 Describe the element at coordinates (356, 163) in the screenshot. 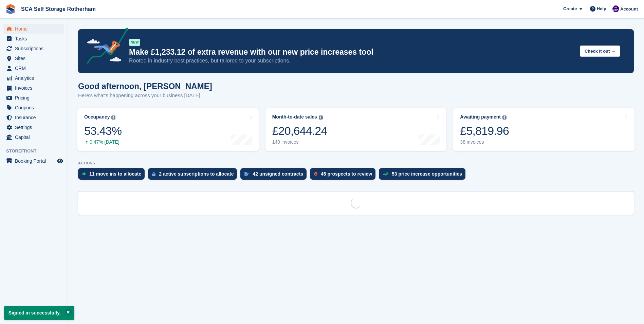

I see `p: ACTIONS` at that location.